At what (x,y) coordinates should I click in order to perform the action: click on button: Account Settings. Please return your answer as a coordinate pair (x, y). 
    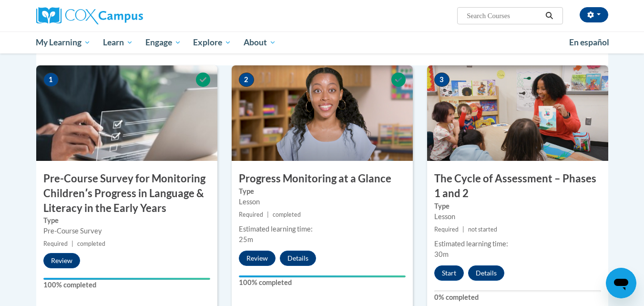
    Looking at the image, I should click on (594, 15).